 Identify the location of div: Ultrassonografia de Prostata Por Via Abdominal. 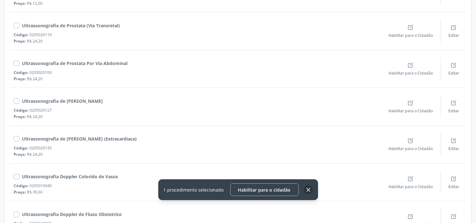
(75, 63).